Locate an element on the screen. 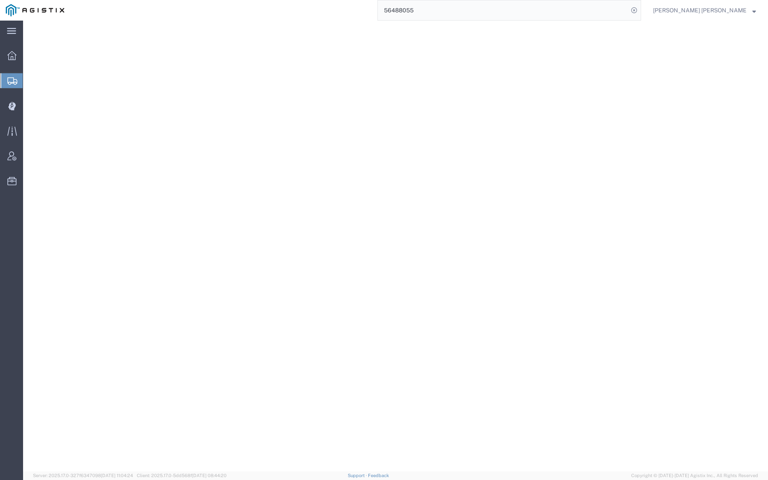 The height and width of the screenshot is (480, 768). span: Client: 2025.17.0-5dd568f is located at coordinates (182, 476).